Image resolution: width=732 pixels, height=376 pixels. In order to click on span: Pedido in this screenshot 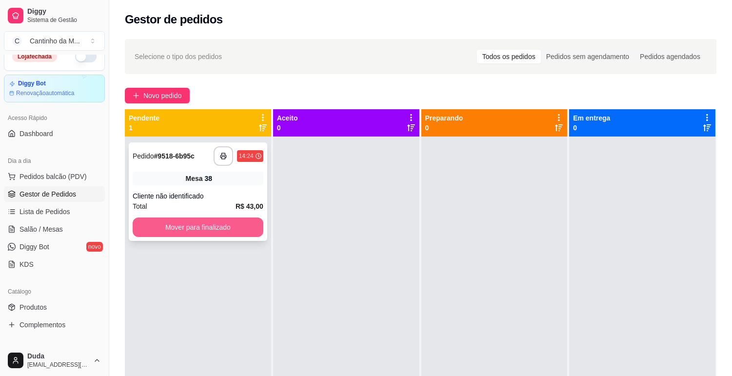, I will do `click(143, 156)`.